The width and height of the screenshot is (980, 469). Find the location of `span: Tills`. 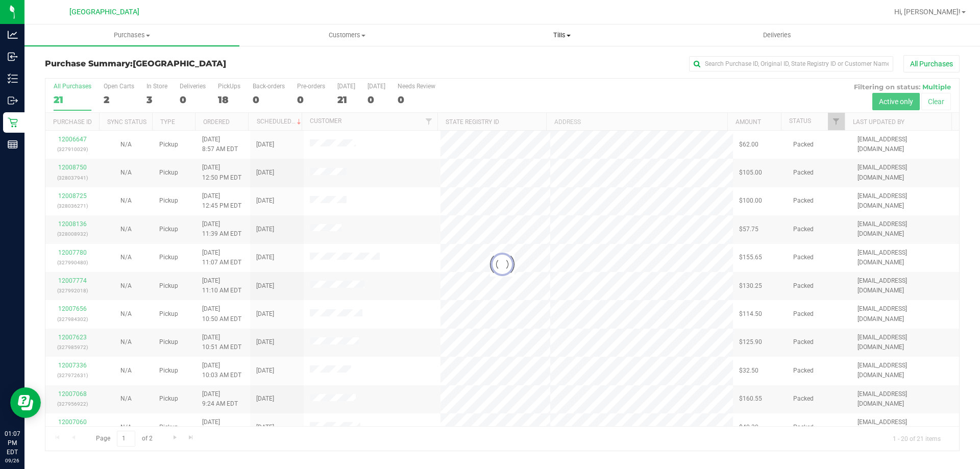

span: Tills is located at coordinates (561, 35).